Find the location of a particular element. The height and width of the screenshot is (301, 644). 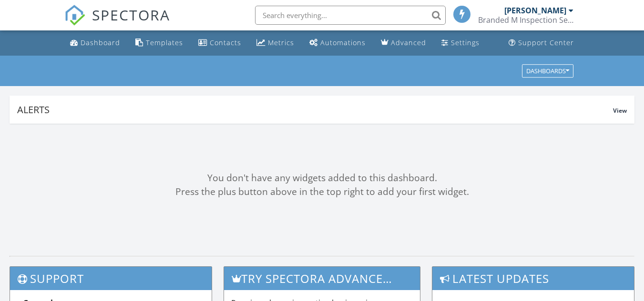

a: Templates is located at coordinates (159, 43).